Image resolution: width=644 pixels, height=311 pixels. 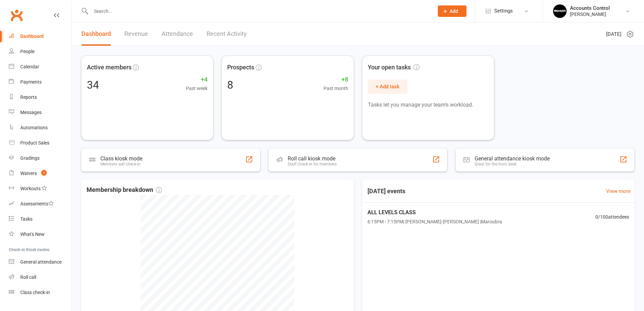 What do you see at coordinates (30, 67) in the screenshot?
I see `div: Calendar` at bounding box center [30, 67].